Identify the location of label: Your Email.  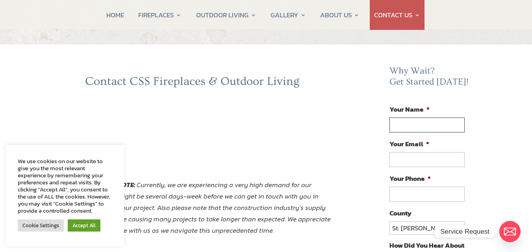
(409, 144).